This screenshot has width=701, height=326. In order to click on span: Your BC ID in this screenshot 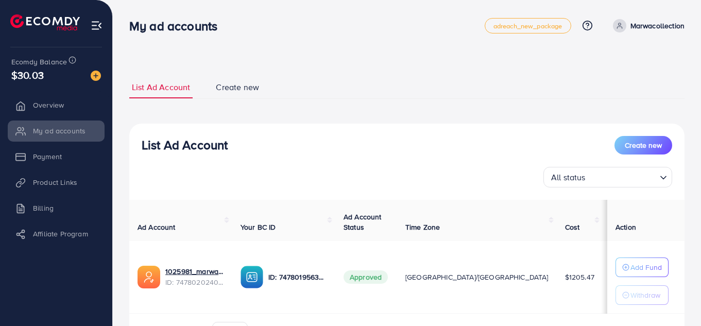, I will do `click(258, 227)`.